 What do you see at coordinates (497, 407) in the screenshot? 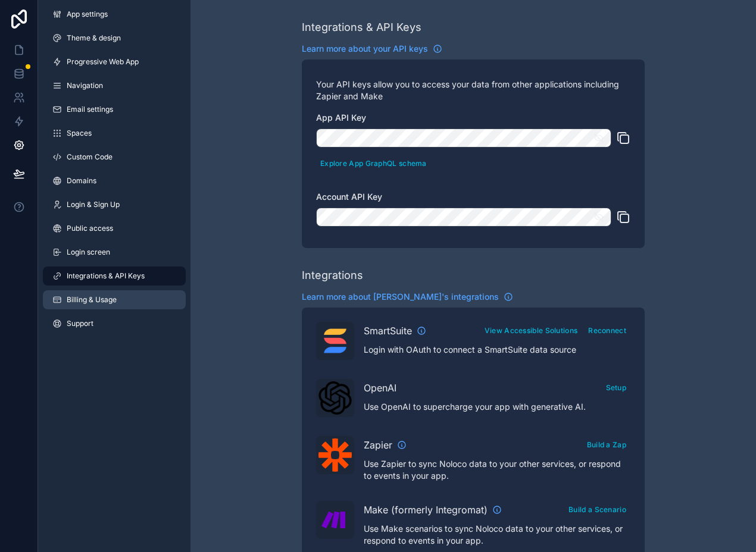
I see `p: Use OpenAI to supercharge your app with generative AI.` at bounding box center [497, 407].